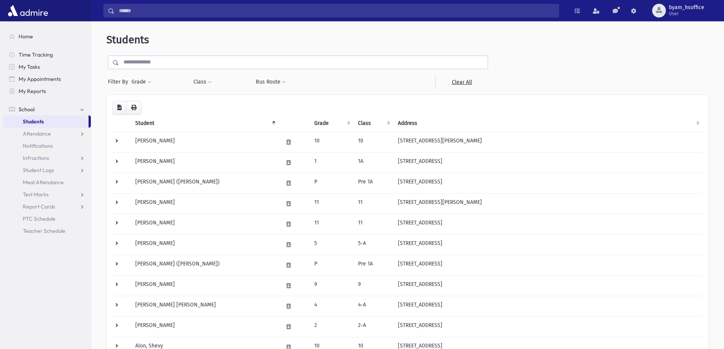  Describe the element at coordinates (40, 79) in the screenshot. I see `span: My Appointments` at that location.